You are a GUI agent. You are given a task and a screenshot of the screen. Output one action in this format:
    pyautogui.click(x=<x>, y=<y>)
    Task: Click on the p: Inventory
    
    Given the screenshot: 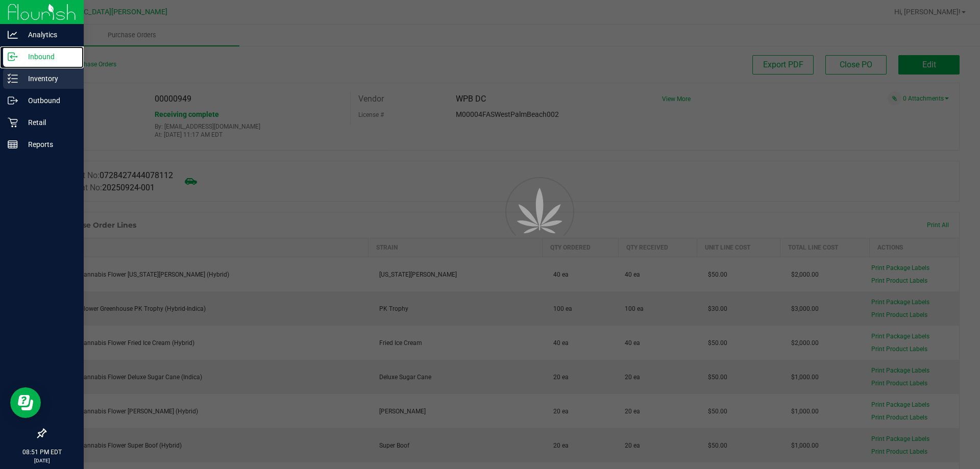 What is the action you would take?
    pyautogui.click(x=48, y=78)
    